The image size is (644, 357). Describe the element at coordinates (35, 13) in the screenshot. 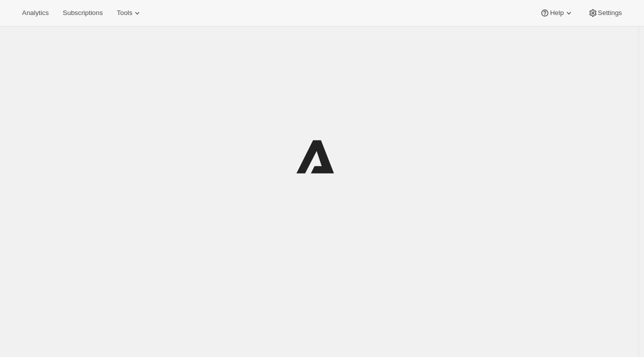

I see `span: Analytics` at that location.